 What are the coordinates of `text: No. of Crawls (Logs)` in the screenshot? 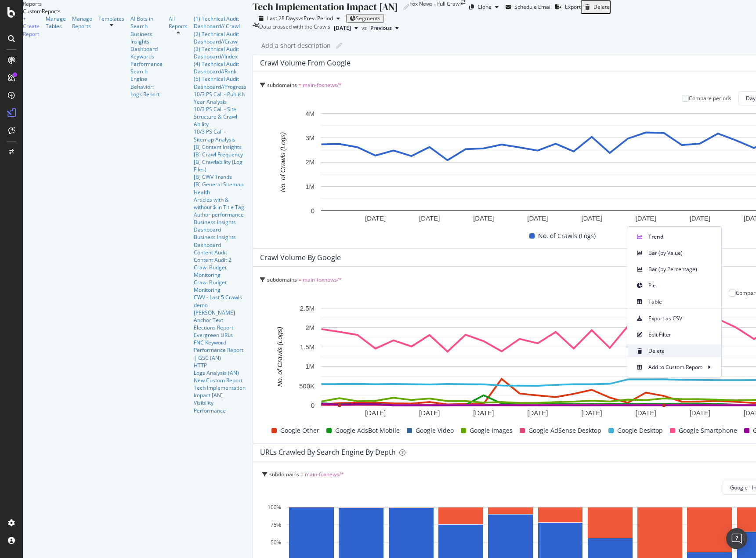 It's located at (279, 356).